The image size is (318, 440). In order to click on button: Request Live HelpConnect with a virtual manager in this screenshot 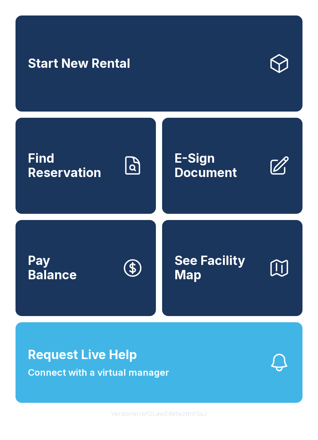, I will do `click(159, 362)`.